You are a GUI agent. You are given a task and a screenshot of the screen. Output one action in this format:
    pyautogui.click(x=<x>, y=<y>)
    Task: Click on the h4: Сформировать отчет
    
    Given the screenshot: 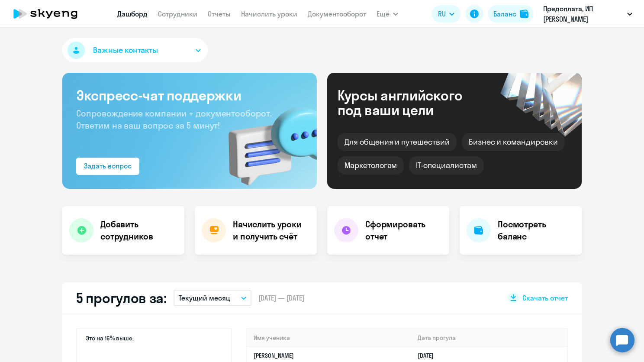 What is the action you would take?
    pyautogui.click(x=404, y=230)
    